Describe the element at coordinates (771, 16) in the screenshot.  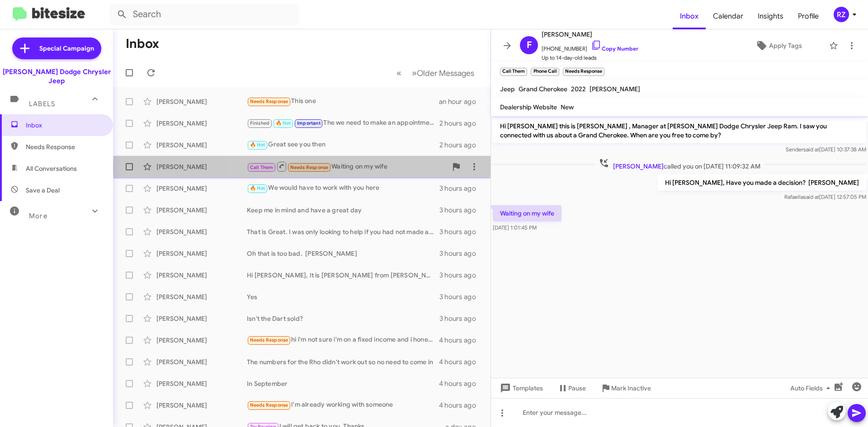
I see `span: Insights` at that location.